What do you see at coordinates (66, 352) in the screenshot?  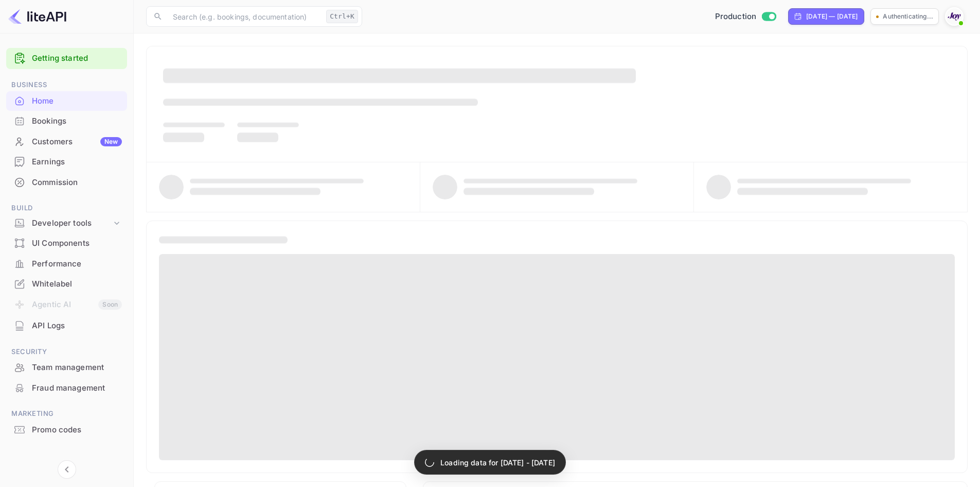 I see `span: Security` at bounding box center [66, 352].